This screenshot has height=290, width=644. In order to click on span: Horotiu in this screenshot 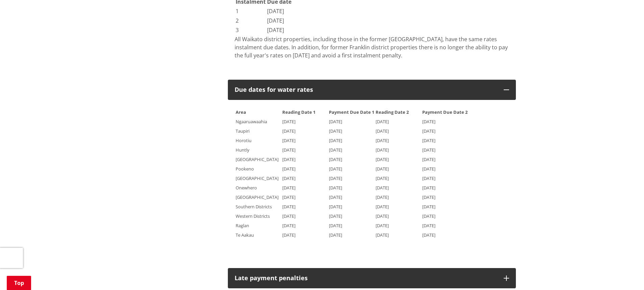, I will do `click(244, 141)`.